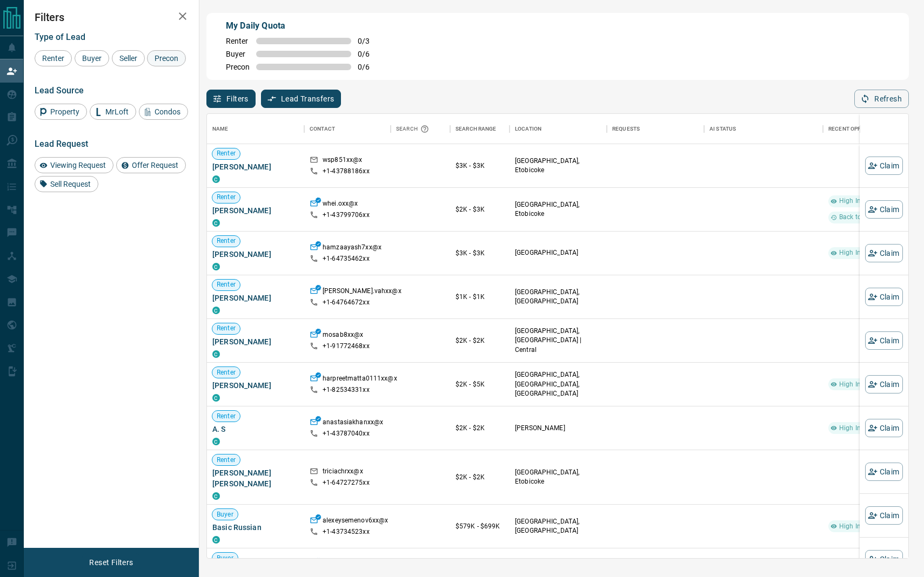  I want to click on div: Condos, so click(164, 112).